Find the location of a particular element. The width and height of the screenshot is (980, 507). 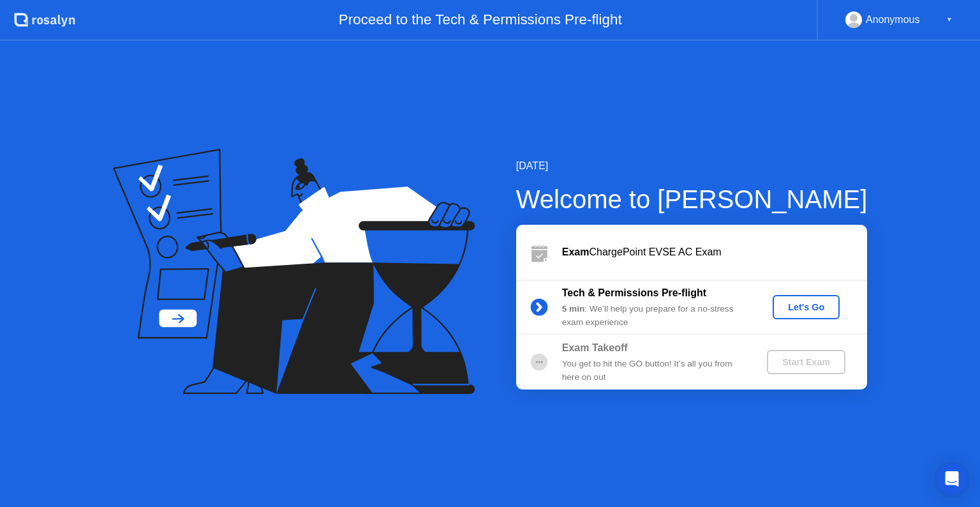

div: : We’ll help you prepare for a no-stress exam experience is located at coordinates (654, 315).